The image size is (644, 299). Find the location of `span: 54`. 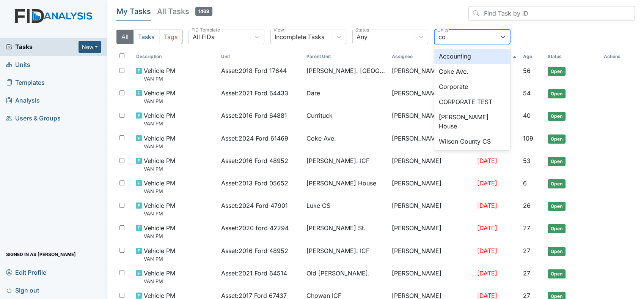

span: 54 is located at coordinates (527, 93).